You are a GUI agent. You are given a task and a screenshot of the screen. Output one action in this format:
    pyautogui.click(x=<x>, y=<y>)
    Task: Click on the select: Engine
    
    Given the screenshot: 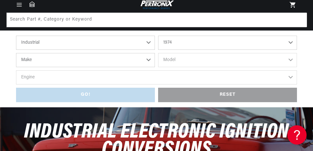 What is the action you would take?
    pyautogui.click(x=156, y=77)
    